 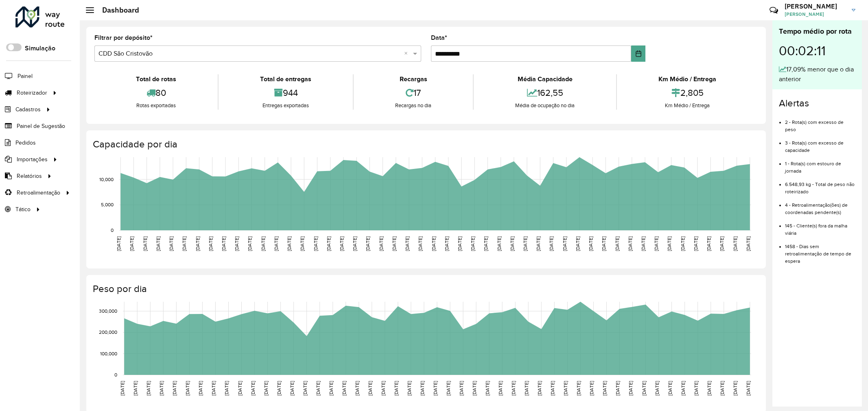 I want to click on label: Filtrar por depósito, so click(x=123, y=38).